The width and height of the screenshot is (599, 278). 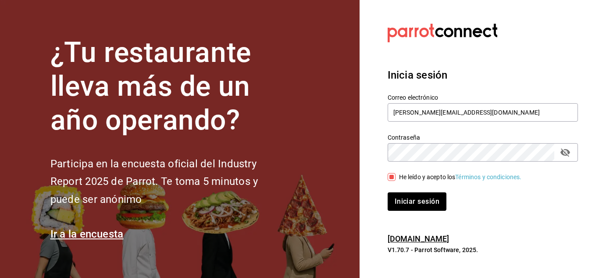 What do you see at coordinates (483, 137) in the screenshot?
I see `label: Contraseña` at bounding box center [483, 137].